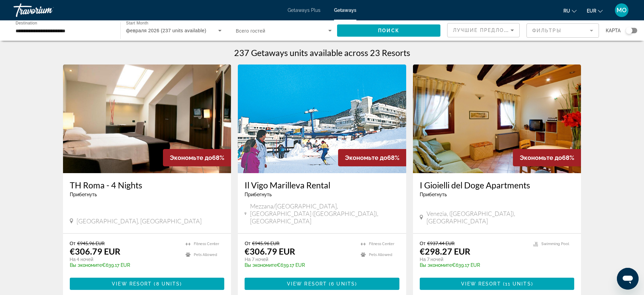 The width and height of the screenshot is (644, 295). What do you see at coordinates (445, 251) in the screenshot?
I see `p: €298.27 EUR` at bounding box center [445, 251].